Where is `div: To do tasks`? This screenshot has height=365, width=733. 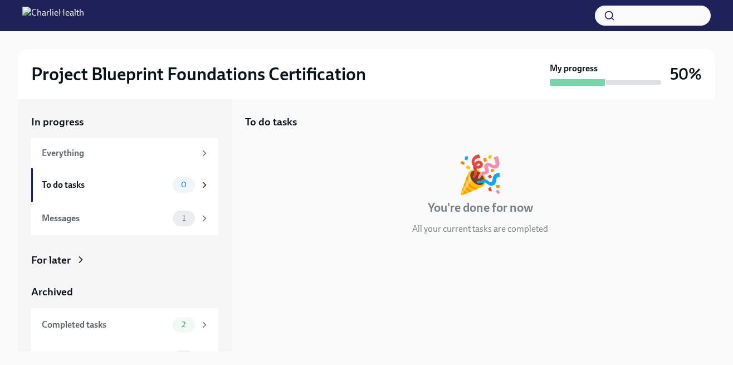
div: To do tasks is located at coordinates (105, 185).